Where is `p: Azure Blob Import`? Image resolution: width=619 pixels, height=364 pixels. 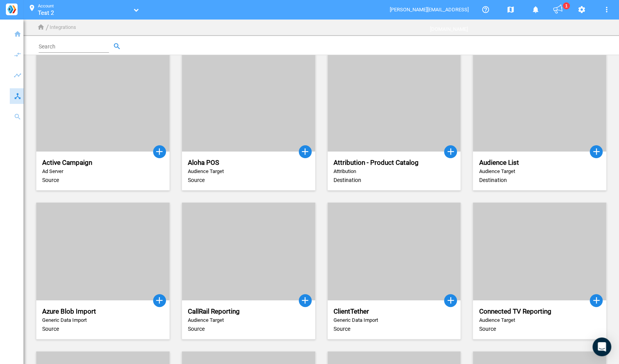 p: Azure Blob Import is located at coordinates (103, 311).